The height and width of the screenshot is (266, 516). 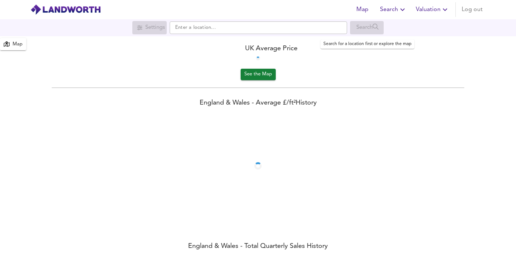 What do you see at coordinates (65, 10) in the screenshot?
I see `img: logo` at bounding box center [65, 10].